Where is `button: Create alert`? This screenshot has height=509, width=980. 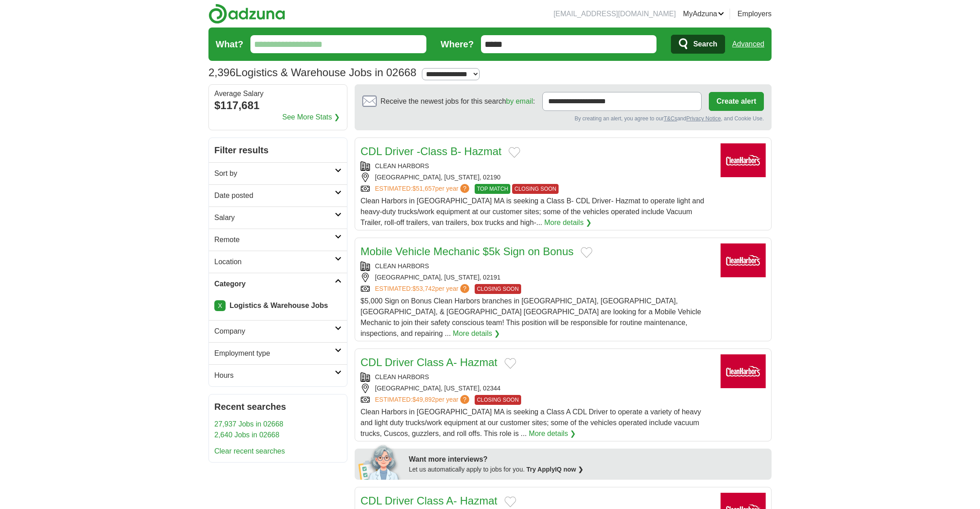 button: Create alert is located at coordinates (736, 101).